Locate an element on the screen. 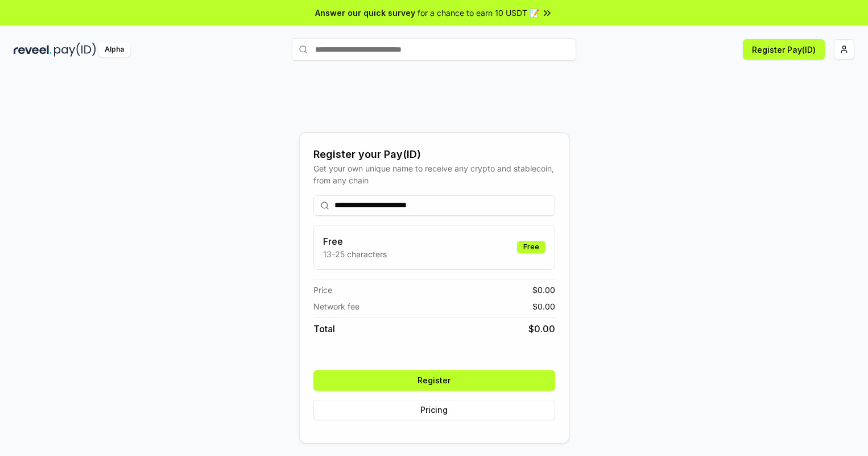 This screenshot has width=868, height=456. span: Total is located at coordinates (324, 329).